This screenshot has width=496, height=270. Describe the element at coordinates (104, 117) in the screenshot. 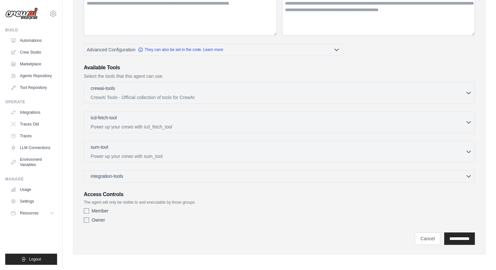

I see `p: icd-fetch-tool` at that location.